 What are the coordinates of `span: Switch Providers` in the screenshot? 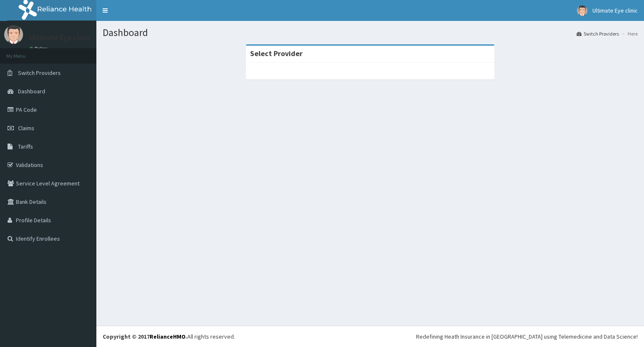 It's located at (39, 73).